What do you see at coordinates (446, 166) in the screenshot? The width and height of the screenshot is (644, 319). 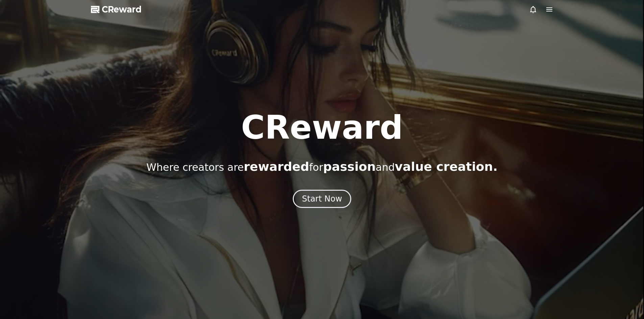 I see `span: value creation.` at bounding box center [446, 166].